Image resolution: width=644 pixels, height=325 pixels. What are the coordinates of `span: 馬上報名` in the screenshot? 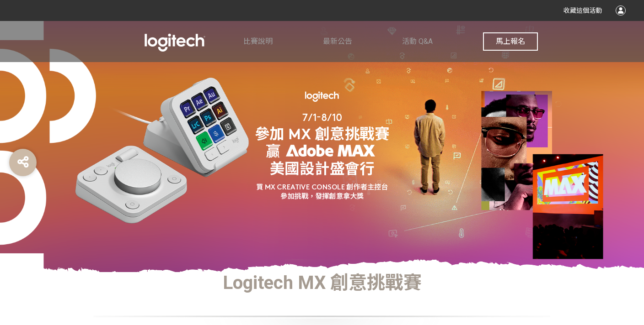 It's located at (510, 41).